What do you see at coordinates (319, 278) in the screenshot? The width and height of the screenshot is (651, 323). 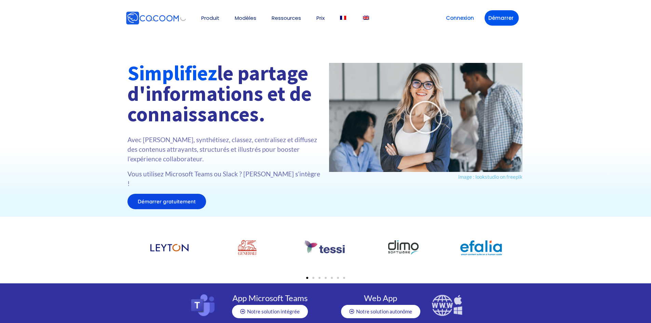 I see `span: Go to slide 3` at bounding box center [319, 278].